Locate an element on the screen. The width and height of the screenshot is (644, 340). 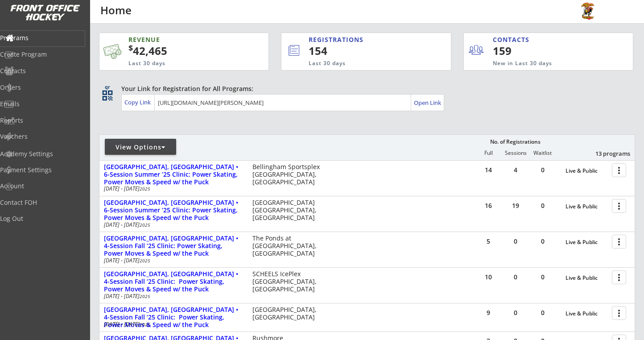
div: 5 is located at coordinates (488, 242).